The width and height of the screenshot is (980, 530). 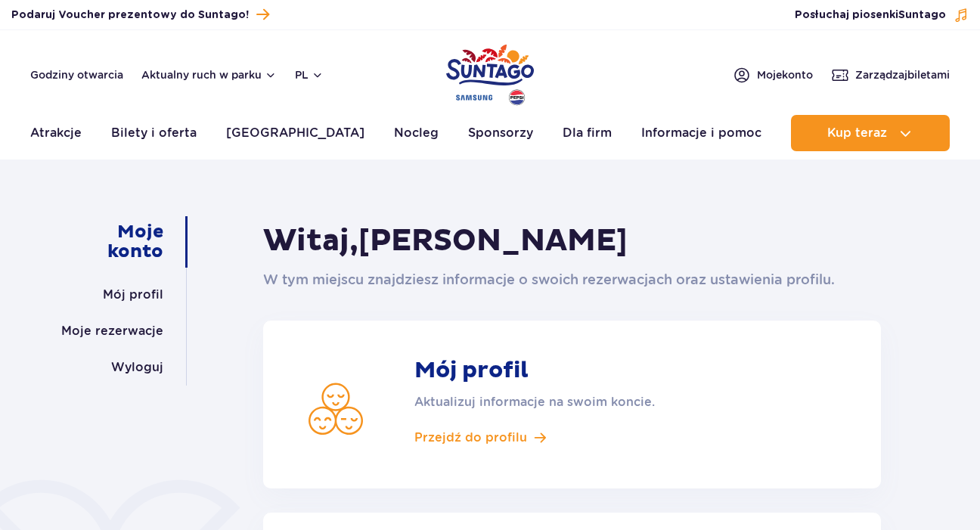 What do you see at coordinates (56, 133) in the screenshot?
I see `a: Atrakcje` at bounding box center [56, 133].